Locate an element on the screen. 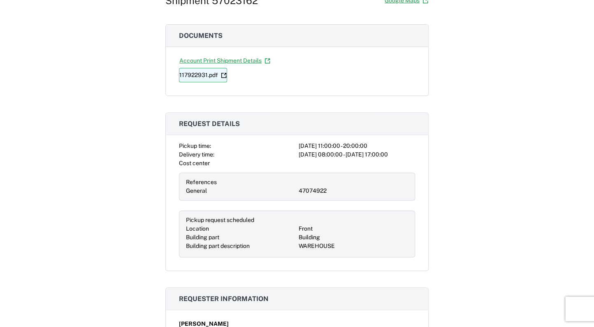 This screenshot has height=327, width=594. a: 117922931.pdf is located at coordinates (203, 75).